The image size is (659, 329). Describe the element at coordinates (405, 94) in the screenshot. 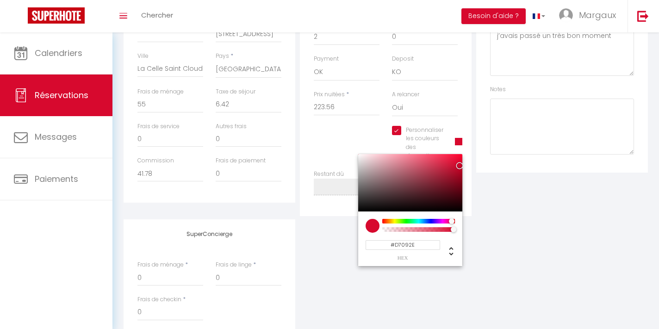

I see `label: A relancer` at that location.